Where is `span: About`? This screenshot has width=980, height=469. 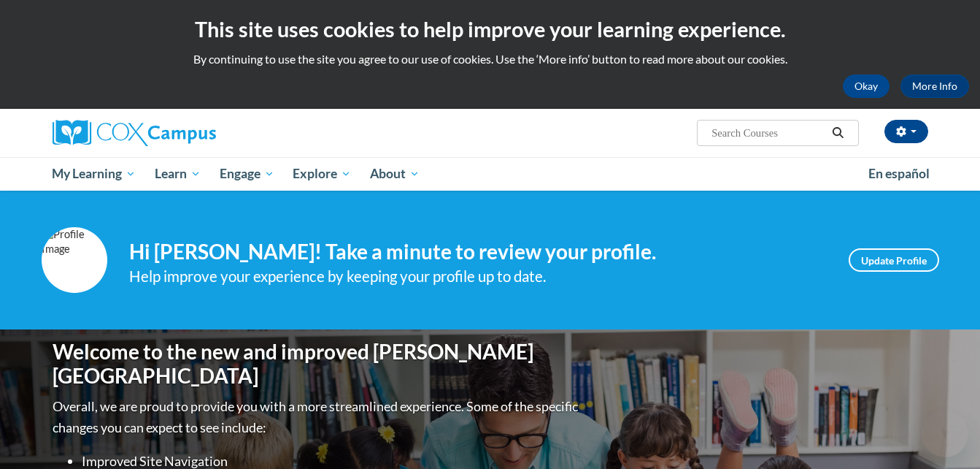 span: About is located at coordinates (395, 174).